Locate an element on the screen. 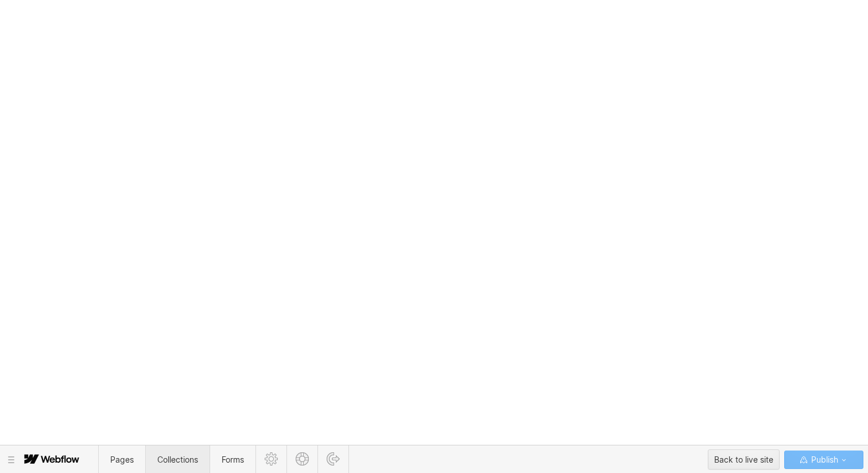  span: Forms is located at coordinates (232, 459).